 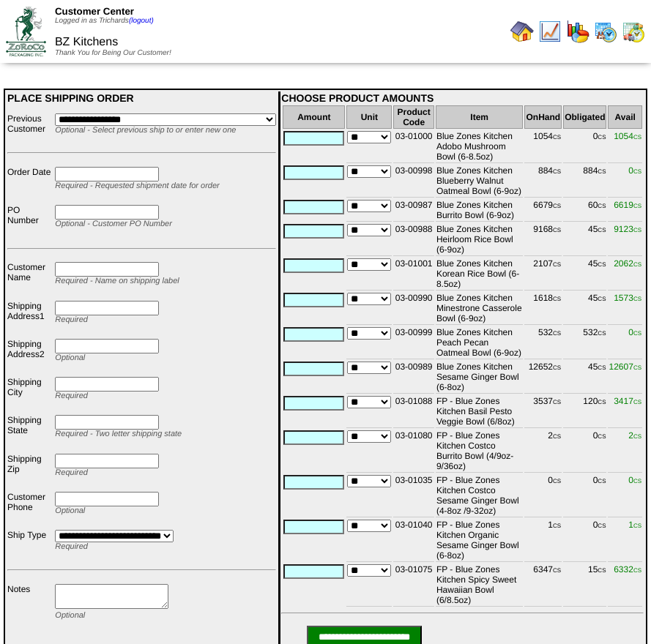 What do you see at coordinates (634, 435) in the screenshot?
I see `span: 2` at bounding box center [634, 435].